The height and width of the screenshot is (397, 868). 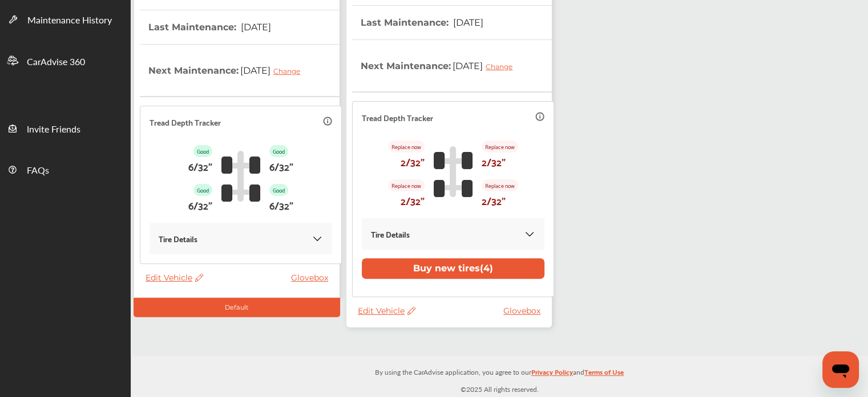 I want to click on a: Privacy Policy, so click(x=552, y=374).